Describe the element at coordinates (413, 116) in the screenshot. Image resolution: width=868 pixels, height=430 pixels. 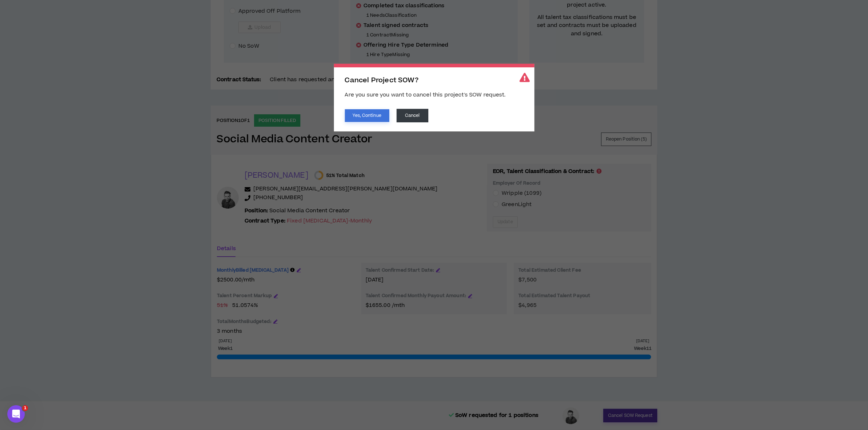
I see `button: Cancel` at that location.